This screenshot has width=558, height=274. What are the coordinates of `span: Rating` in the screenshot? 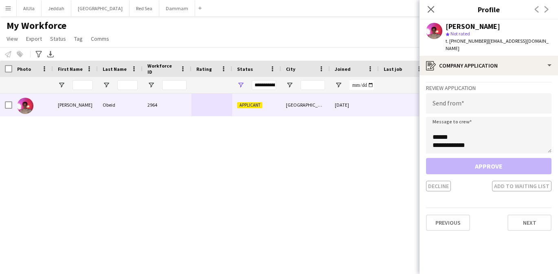 It's located at (204, 69).